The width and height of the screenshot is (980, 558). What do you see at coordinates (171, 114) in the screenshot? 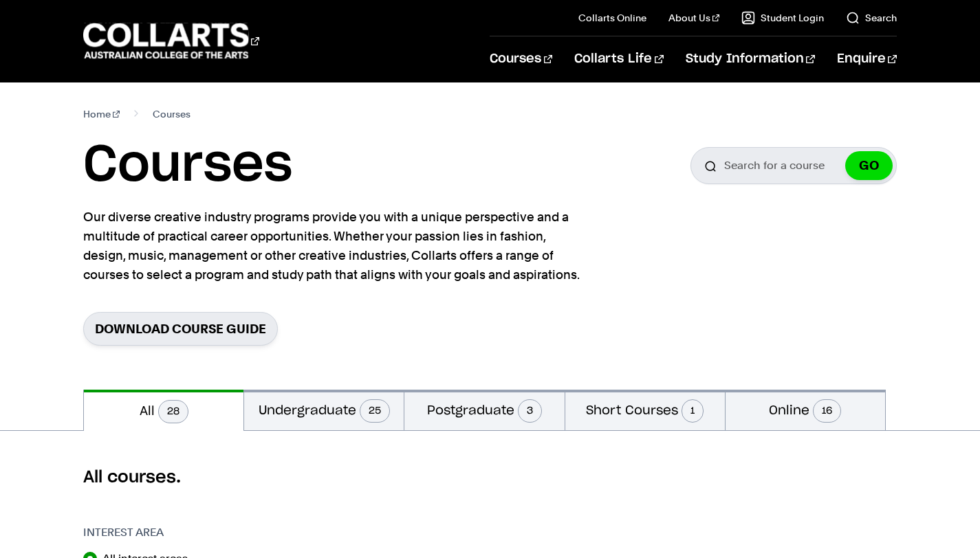
I see `span: Courses` at bounding box center [171, 114].